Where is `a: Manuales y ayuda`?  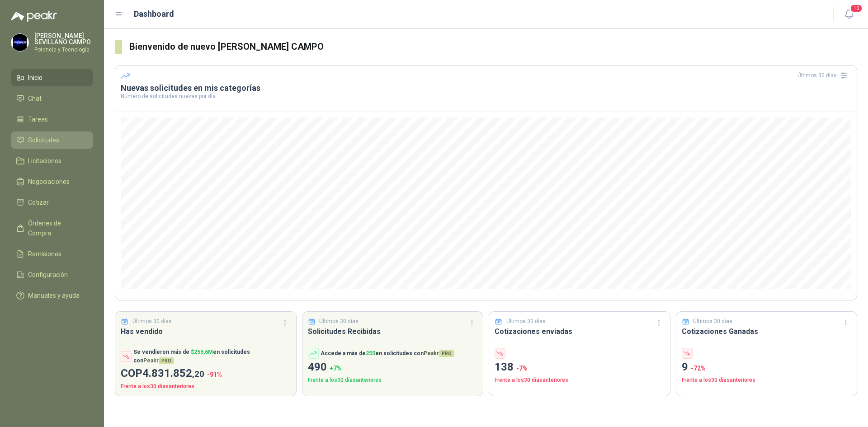 a: Manuales y ayuda is located at coordinates (52, 295).